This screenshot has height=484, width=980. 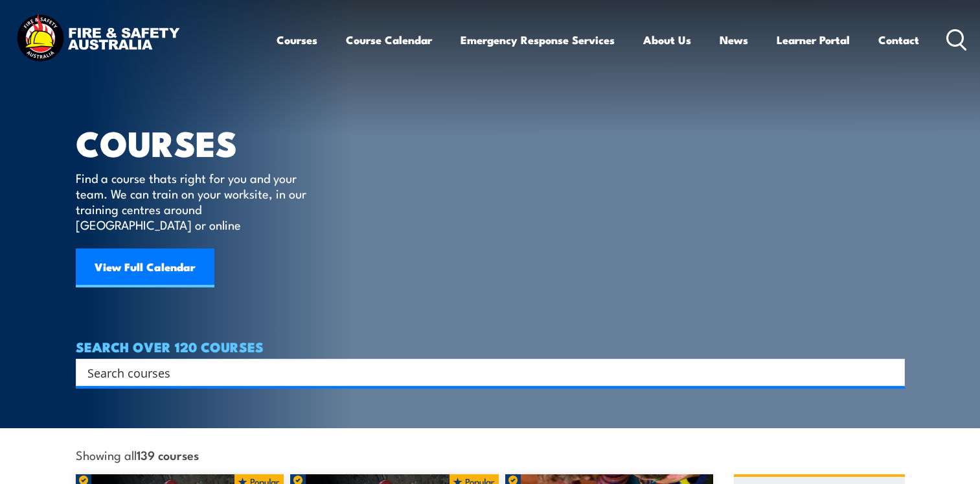 What do you see at coordinates (194, 201) in the screenshot?
I see `p: Find a course thats right for you and your team. We can train on your worksite, in our training c...` at bounding box center [194, 201].